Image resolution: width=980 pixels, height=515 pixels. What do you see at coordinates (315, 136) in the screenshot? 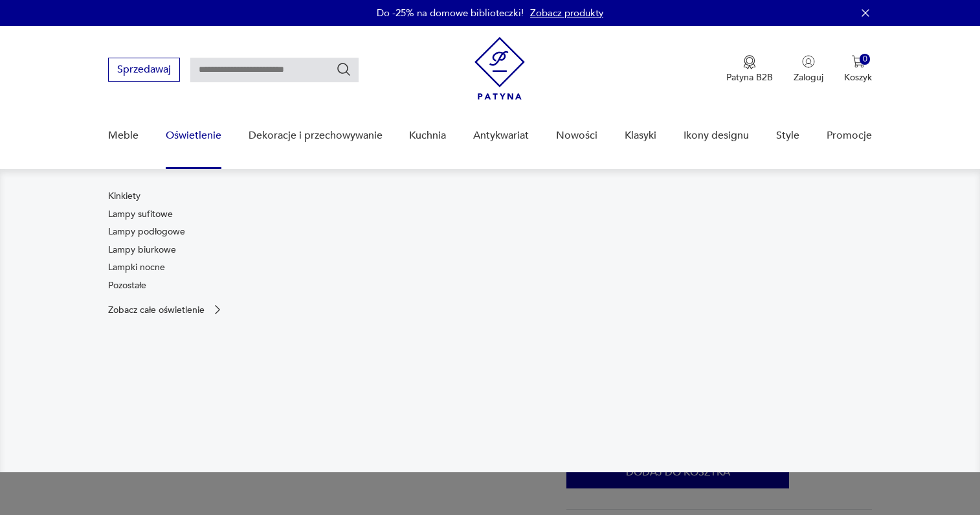
I see `a: Dekoracje i przechowywanie` at bounding box center [315, 136].